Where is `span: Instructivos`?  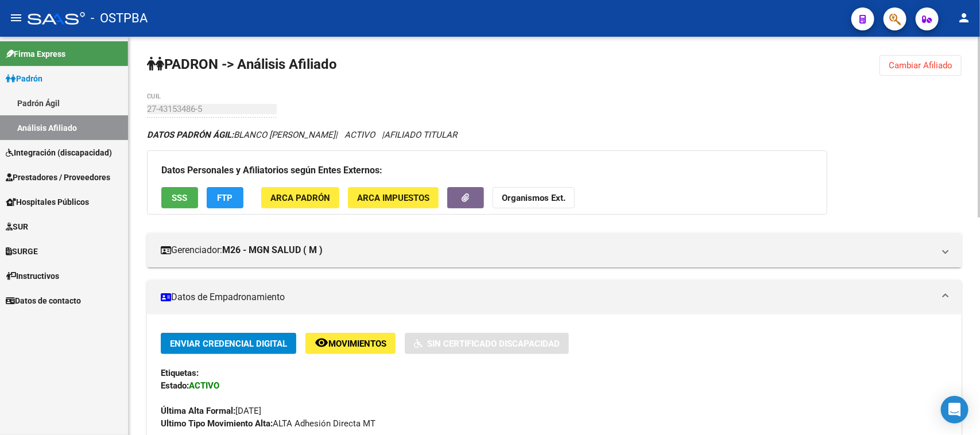 span: Instructivos is located at coordinates (32, 276).